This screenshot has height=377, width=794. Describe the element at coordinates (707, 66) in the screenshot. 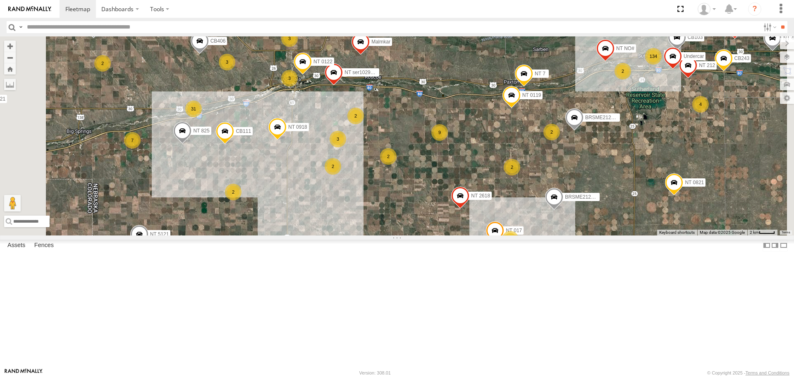

I see `span: NT 212` at that location.